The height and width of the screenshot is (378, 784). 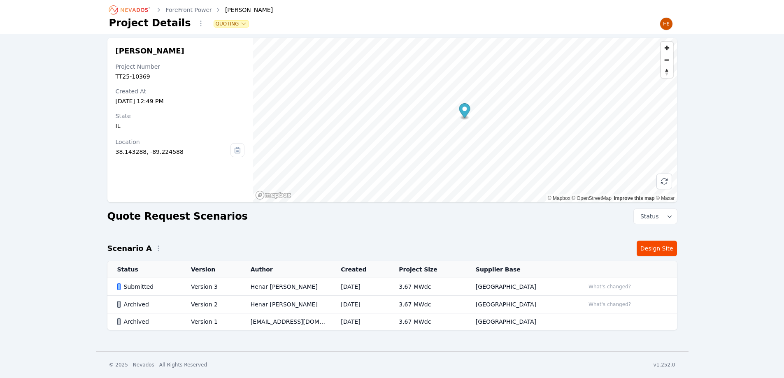 I want to click on th: Author, so click(x=286, y=270).